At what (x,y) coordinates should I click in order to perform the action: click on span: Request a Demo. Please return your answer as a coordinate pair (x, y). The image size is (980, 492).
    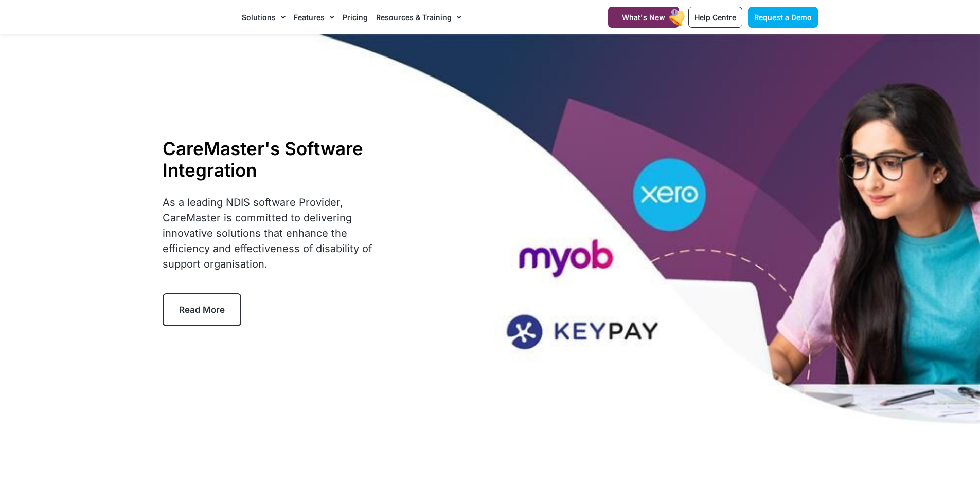
    Looking at the image, I should click on (783, 17).